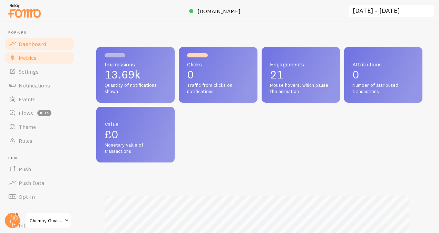 This screenshot has height=233, width=439. What do you see at coordinates (42, 214) in the screenshot?
I see `span: Inline` at bounding box center [42, 214].